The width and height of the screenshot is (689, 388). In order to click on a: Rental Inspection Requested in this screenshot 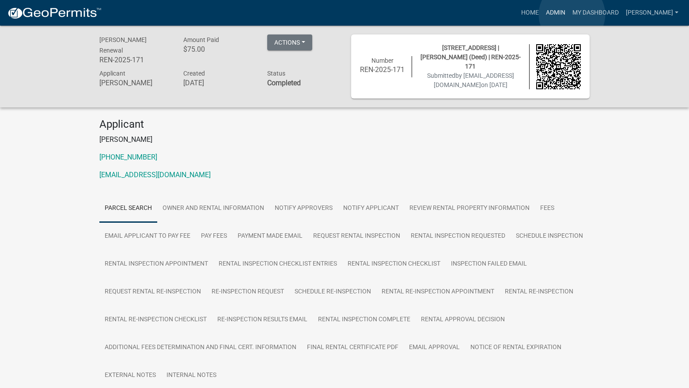, I will do `click(458, 236)`.